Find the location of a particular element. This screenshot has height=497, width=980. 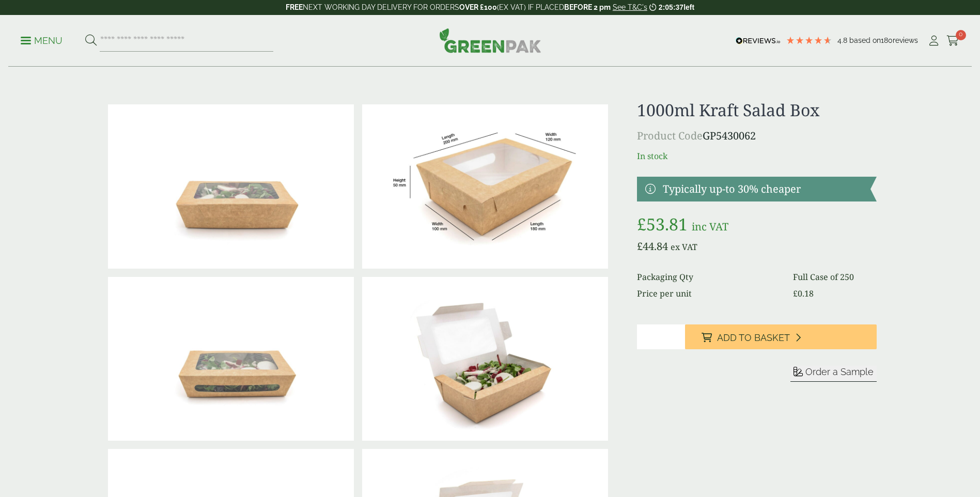

i: Cart is located at coordinates (953, 41).